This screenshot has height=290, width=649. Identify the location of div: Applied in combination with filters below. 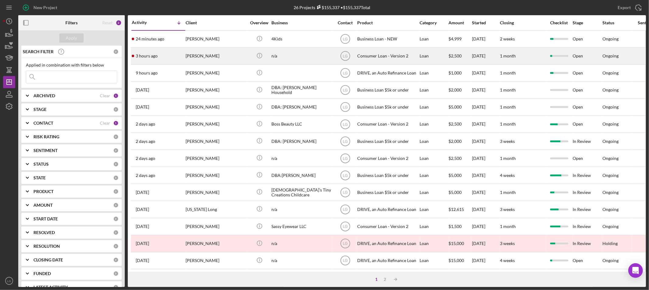
(71, 65).